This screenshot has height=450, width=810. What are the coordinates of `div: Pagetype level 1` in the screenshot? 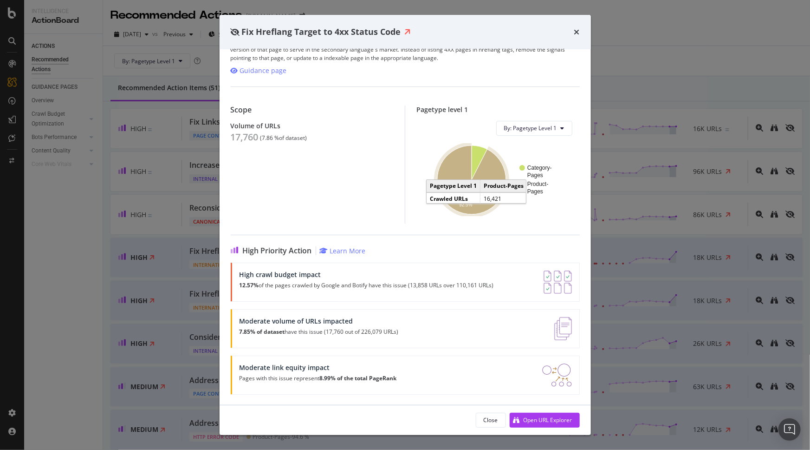 It's located at (498, 109).